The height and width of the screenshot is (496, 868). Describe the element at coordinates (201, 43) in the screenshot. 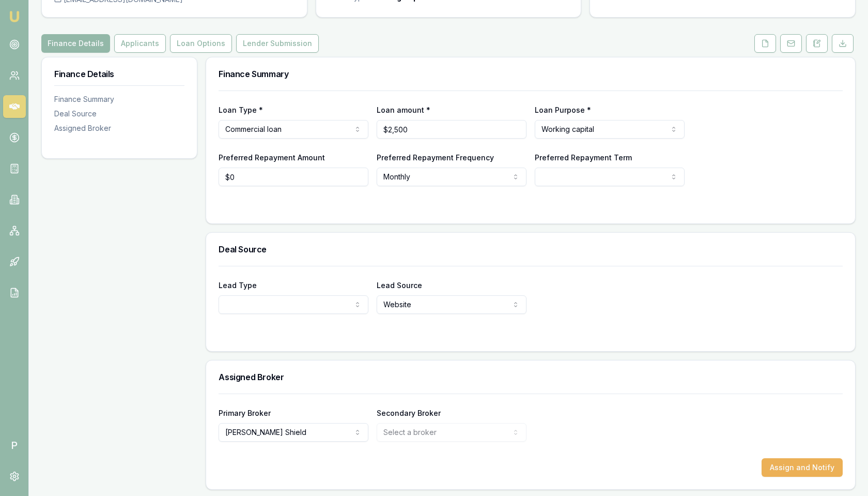

I see `a: Loan Options` at that location.